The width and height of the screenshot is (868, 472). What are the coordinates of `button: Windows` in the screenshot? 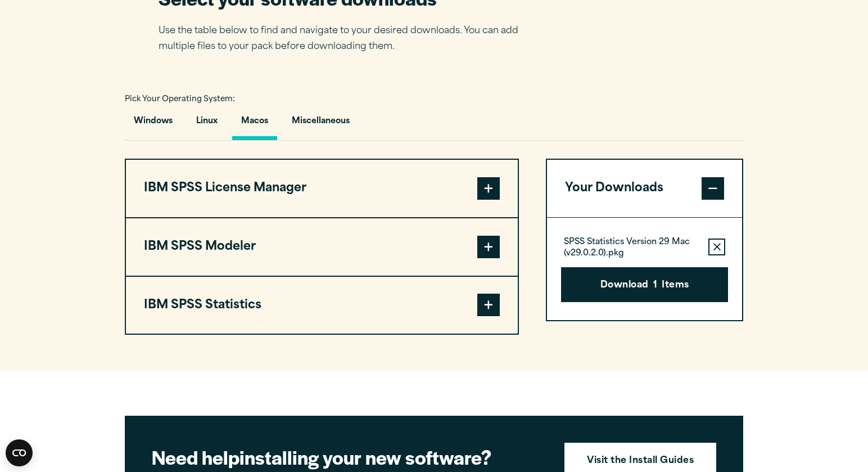 It's located at (153, 124).